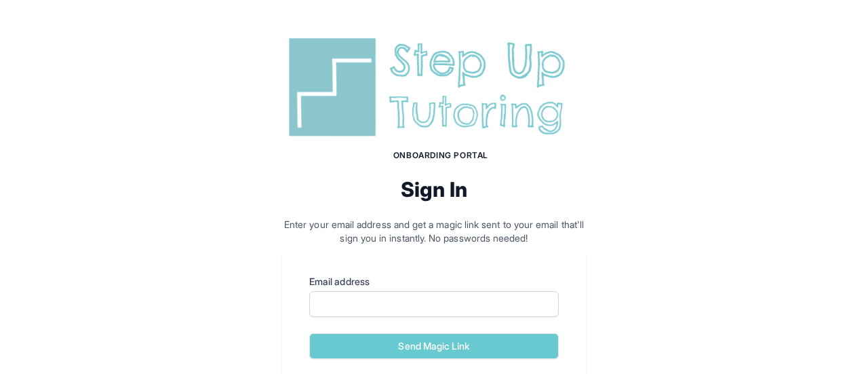  What do you see at coordinates (434, 87) in the screenshot?
I see `img: Step Up Tutoring horizontal logo` at bounding box center [434, 87].